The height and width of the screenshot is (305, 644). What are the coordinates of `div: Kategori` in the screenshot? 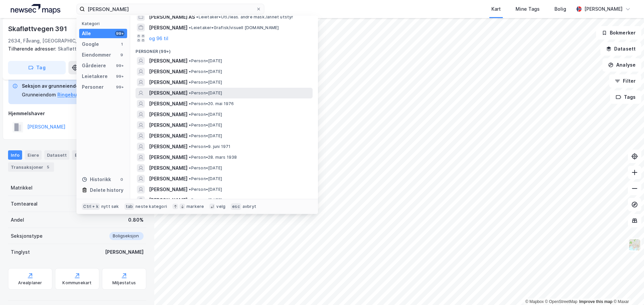 It's located at (104, 24).